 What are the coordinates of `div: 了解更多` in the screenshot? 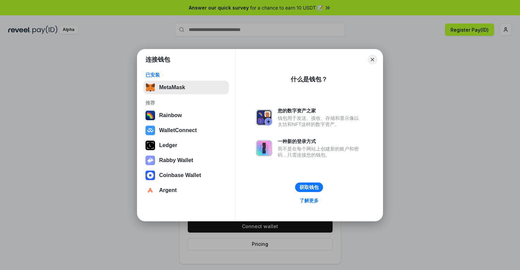 It's located at (309, 201).